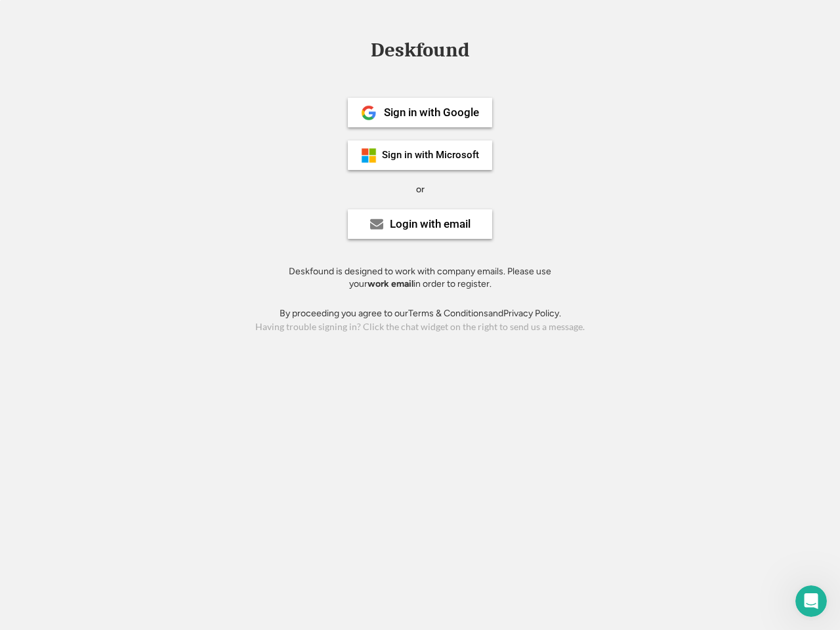  I want to click on div: Deskfound is designed to work with company emails. Please use your in order to register., so click(420, 278).